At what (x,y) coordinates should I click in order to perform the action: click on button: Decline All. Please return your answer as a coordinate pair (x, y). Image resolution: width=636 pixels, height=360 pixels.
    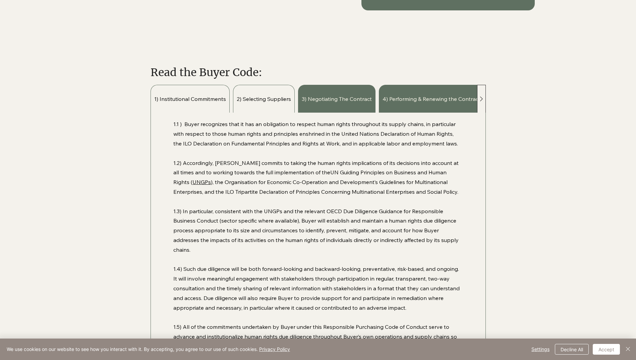
    Looking at the image, I should click on (571, 349).